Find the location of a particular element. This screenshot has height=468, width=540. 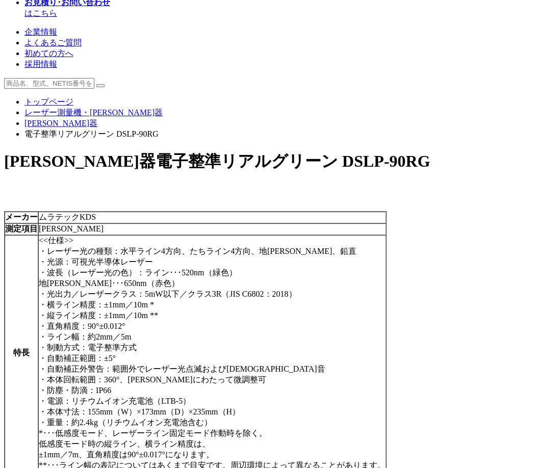

a: 企業情報 is located at coordinates (41, 32).